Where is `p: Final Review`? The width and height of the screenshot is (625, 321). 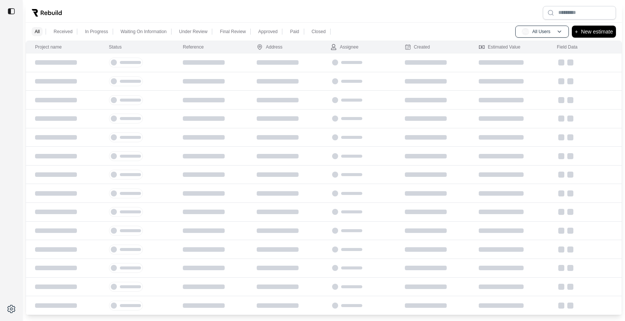 p: Final Review is located at coordinates (232, 32).